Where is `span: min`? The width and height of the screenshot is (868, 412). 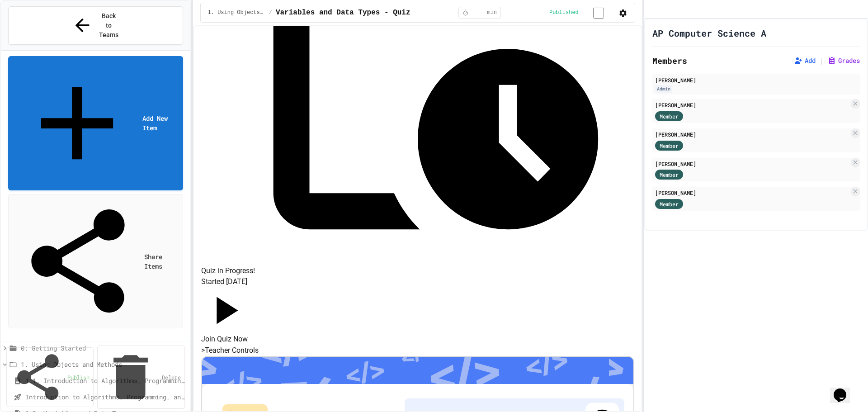
span: min is located at coordinates (492, 12).